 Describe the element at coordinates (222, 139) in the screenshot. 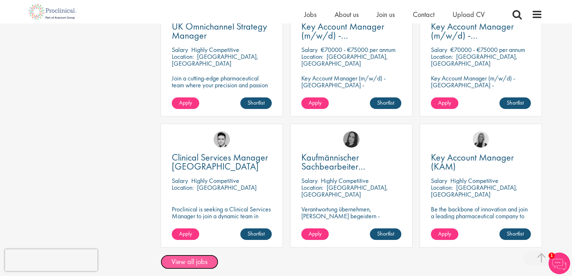

I see `a: Connor Lynes` at that location.